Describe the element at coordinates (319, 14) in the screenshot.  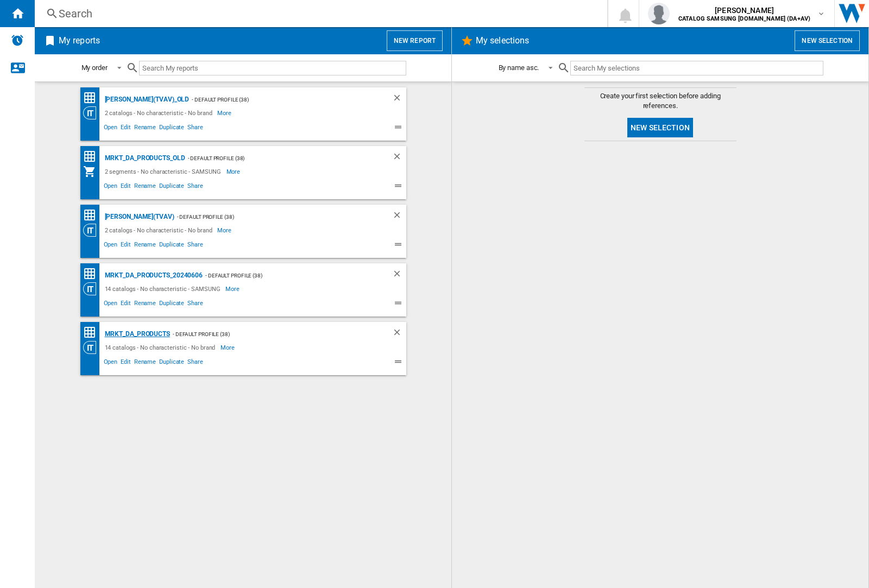
I see `div: Search` at that location.